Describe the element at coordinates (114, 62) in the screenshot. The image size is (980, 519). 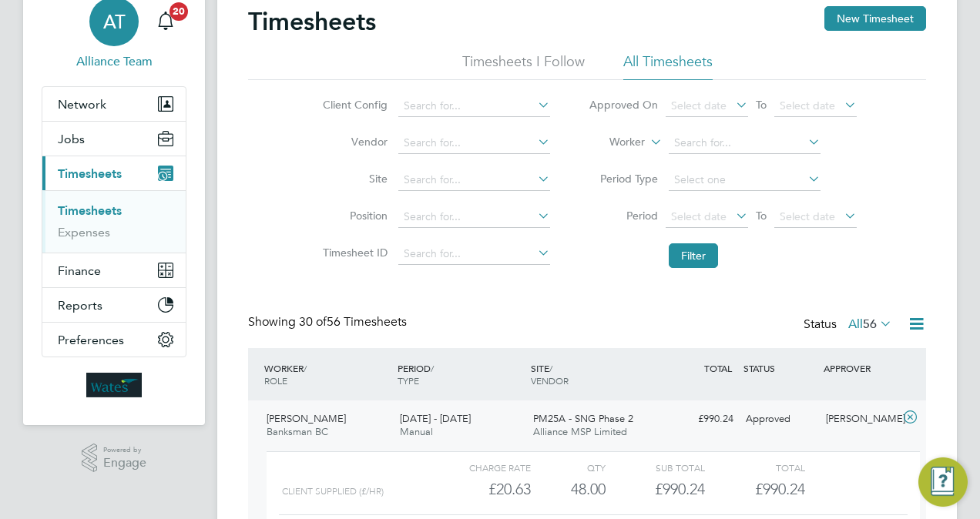
I see `span: Alliance Team` at that location.